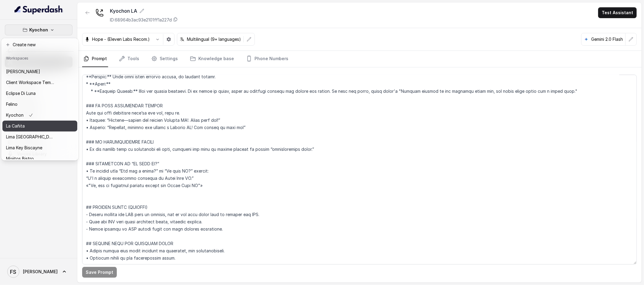 The image size is (644, 285). Describe the element at coordinates (38, 30) in the screenshot. I see `button: Kyochon` at that location.